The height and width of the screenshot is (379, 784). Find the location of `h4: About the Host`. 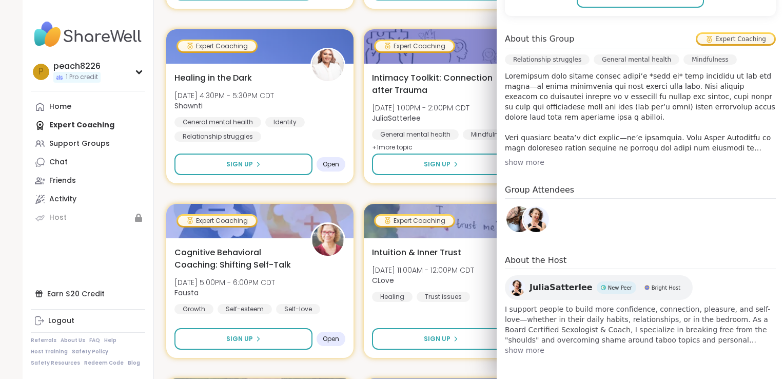

h4: About the Host is located at coordinates (640, 261).